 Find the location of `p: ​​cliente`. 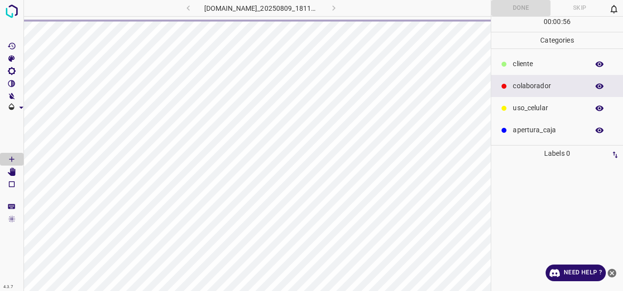

p: ​​cliente is located at coordinates (548, 64).